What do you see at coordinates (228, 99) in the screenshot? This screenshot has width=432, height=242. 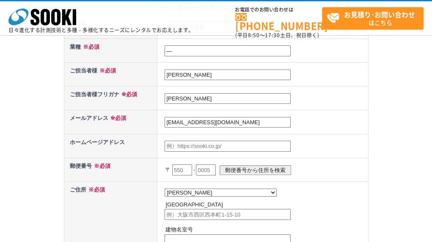 I see `input: 例）ソーキ タロウ` at bounding box center [228, 99].